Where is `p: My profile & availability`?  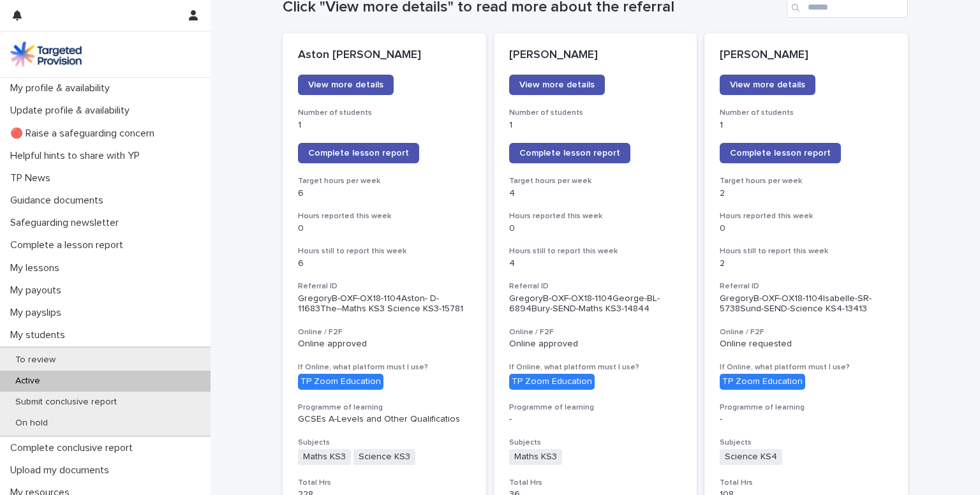
p: My profile & availability is located at coordinates (63, 88).